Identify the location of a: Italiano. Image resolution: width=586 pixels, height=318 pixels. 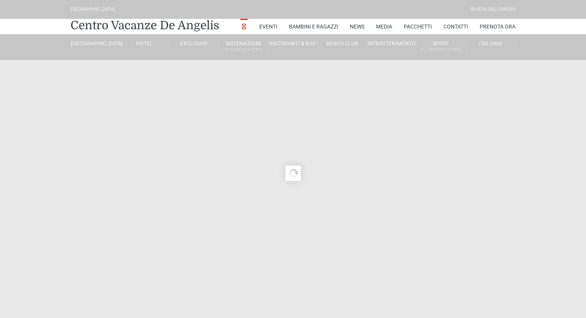
(491, 44).